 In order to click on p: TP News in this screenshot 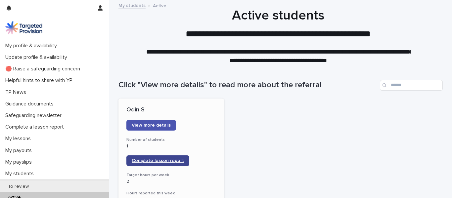, I will do `click(17, 92)`.